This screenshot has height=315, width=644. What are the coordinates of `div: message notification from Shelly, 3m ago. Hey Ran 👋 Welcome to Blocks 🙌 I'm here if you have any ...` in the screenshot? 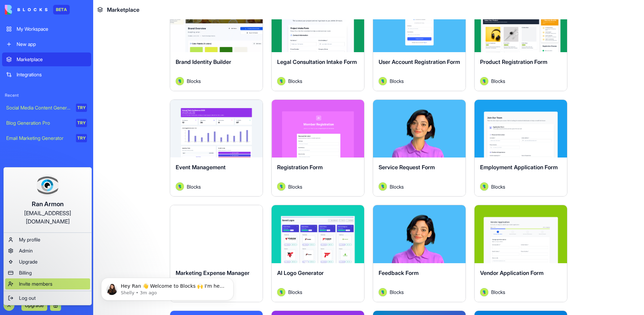 It's located at (69, 26).